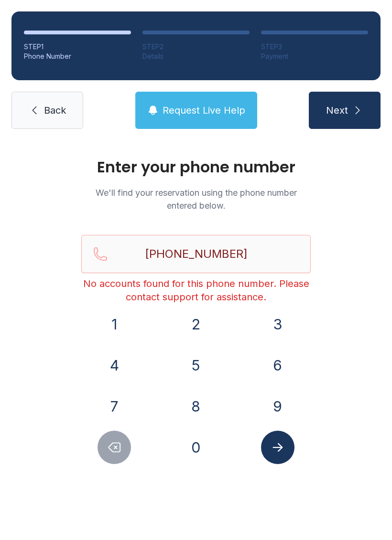 This screenshot has width=392, height=540. What do you see at coordinates (196, 325) in the screenshot?
I see `button: 2` at bounding box center [196, 325].